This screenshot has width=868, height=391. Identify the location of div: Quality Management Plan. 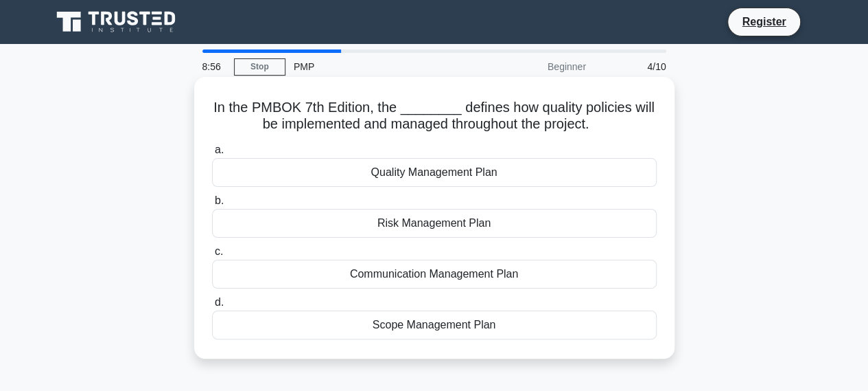
(434, 172).